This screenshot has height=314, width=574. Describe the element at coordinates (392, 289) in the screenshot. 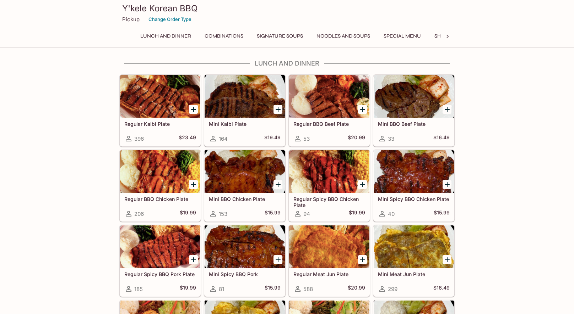

I see `span: 299` at that location.